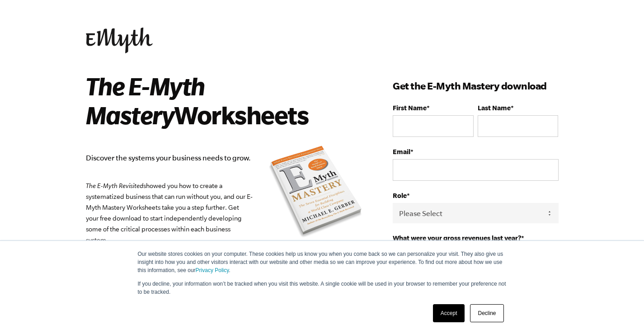  What do you see at coordinates (114, 186) in the screenshot?
I see `em: The E-Myth Revisited` at bounding box center [114, 186].